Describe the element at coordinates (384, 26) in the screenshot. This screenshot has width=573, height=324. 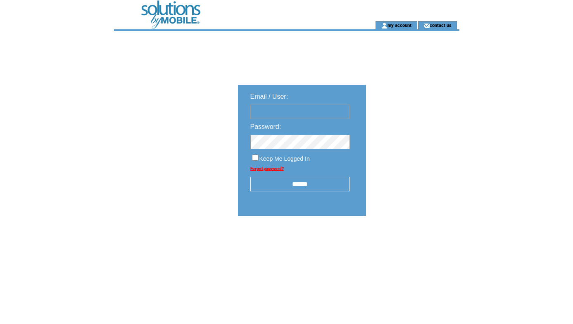
I see `img: account_icon.gif` at that location.